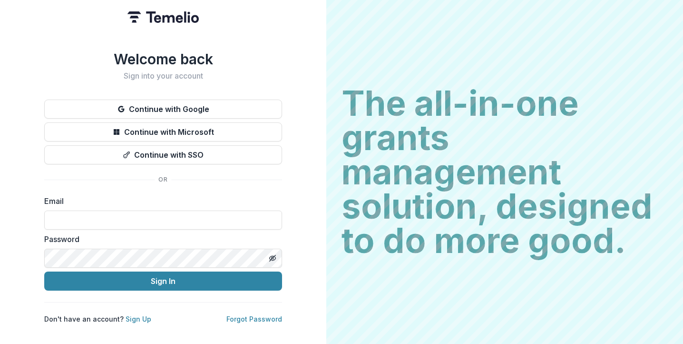  I want to click on p: Don't have an account?, so click(98, 318).